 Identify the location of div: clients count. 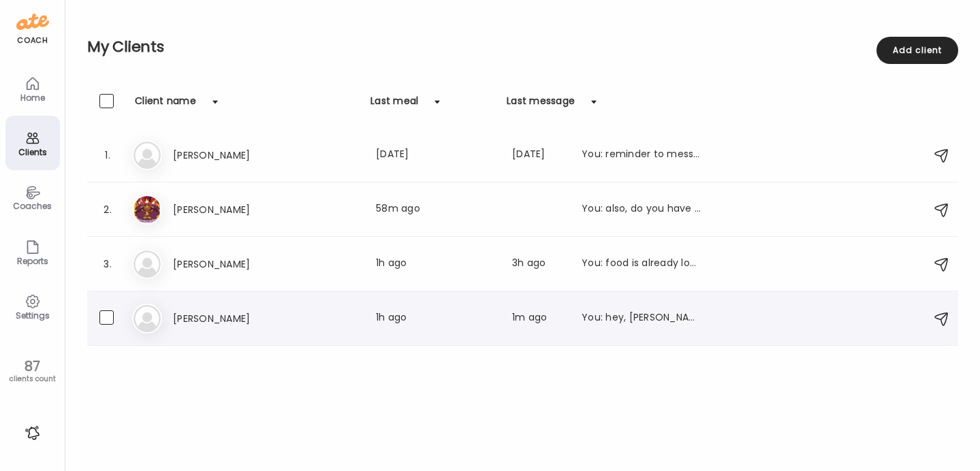
(32, 379).